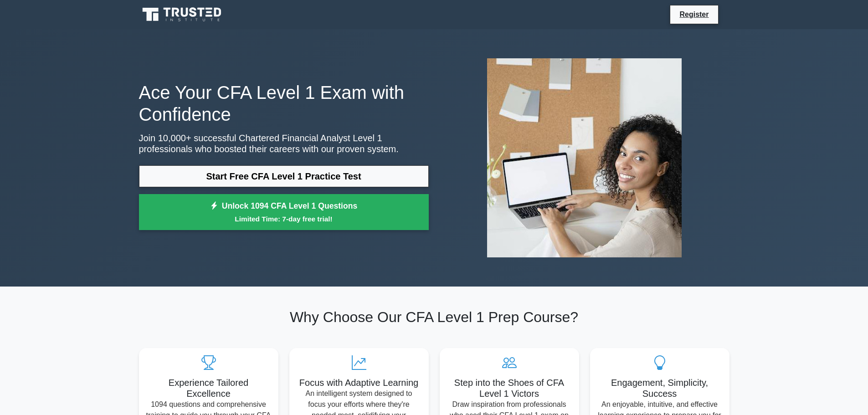 This screenshot has height=415, width=868. What do you see at coordinates (209, 388) in the screenshot?
I see `h5: Experience Tailored Excellence` at bounding box center [209, 388].